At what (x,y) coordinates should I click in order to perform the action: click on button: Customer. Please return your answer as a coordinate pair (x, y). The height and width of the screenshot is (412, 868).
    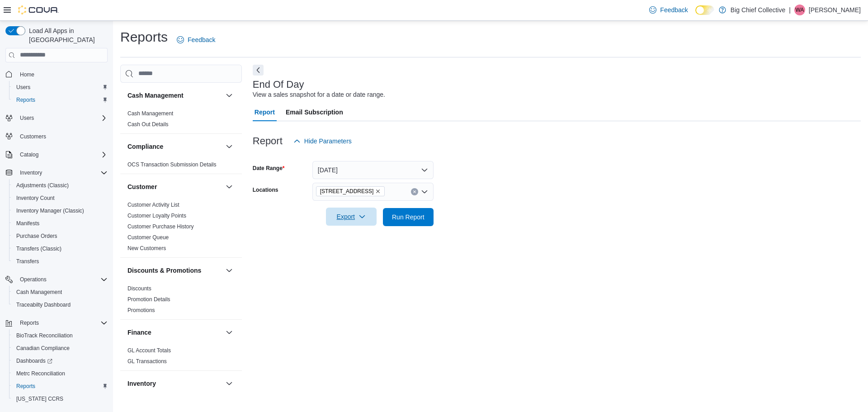
    Looking at the image, I should click on (229, 187).